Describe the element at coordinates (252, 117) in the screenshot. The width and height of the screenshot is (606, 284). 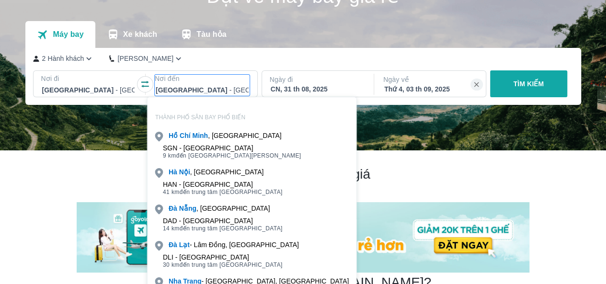
I see `p: THÀNH PHỐ SÂN BAY PHỔ BIẾN` at that location.